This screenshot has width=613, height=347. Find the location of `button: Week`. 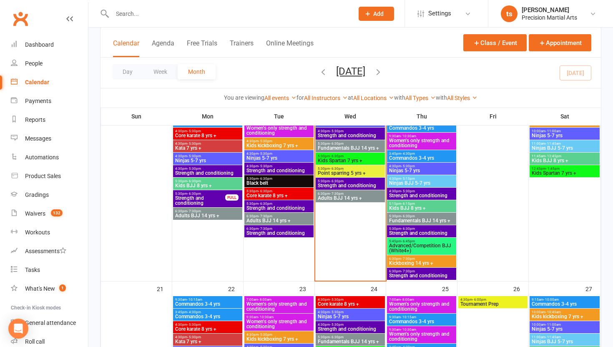

button: Week is located at coordinates (160, 72).